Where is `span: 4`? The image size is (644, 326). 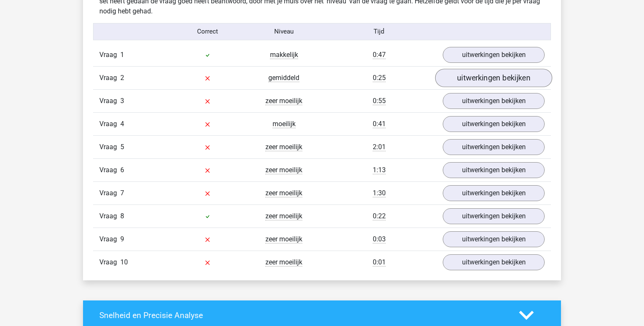
span: 4 is located at coordinates (122, 124).